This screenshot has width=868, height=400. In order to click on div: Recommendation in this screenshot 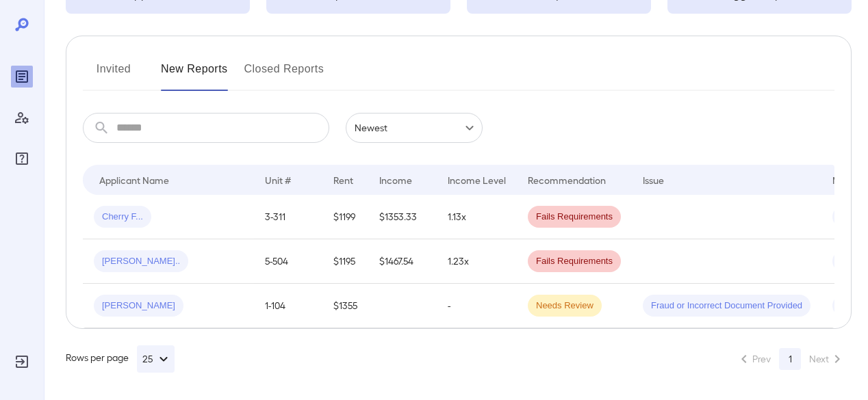, I will do `click(567, 180)`.